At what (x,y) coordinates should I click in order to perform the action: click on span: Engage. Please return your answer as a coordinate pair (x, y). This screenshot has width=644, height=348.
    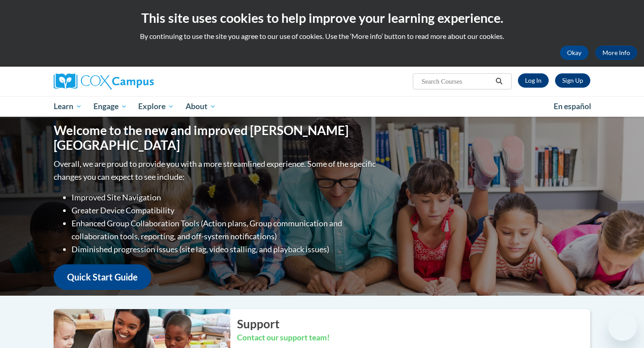
    Looking at the image, I should click on (110, 107).